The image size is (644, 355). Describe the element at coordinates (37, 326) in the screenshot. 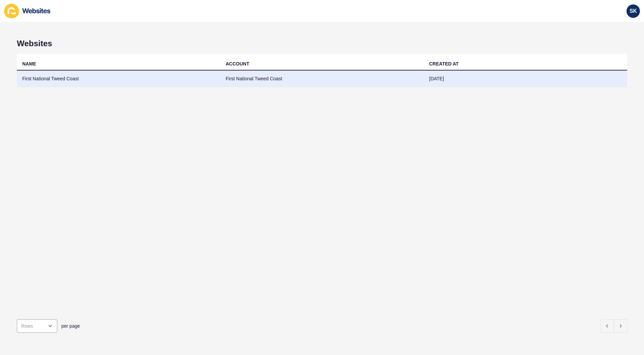

I see `div: open menu` at that location.